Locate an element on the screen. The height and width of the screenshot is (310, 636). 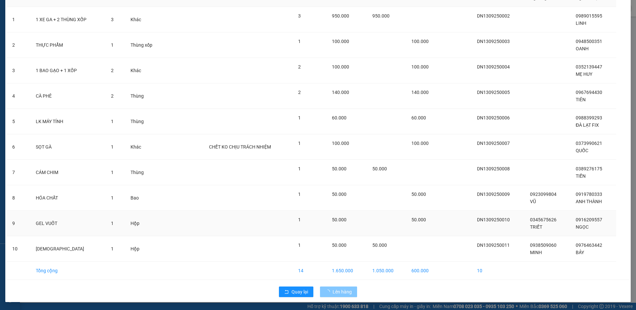
td: THỰC PHẨM is located at coordinates (68, 45).